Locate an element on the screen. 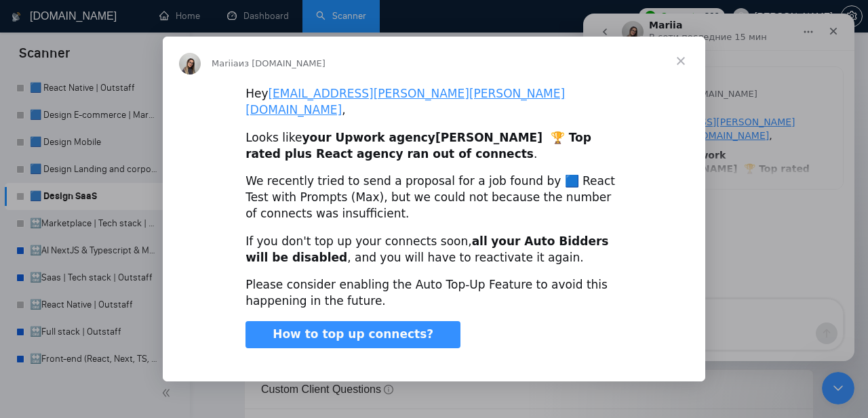  a: How to top up connects? is located at coordinates (352, 335).